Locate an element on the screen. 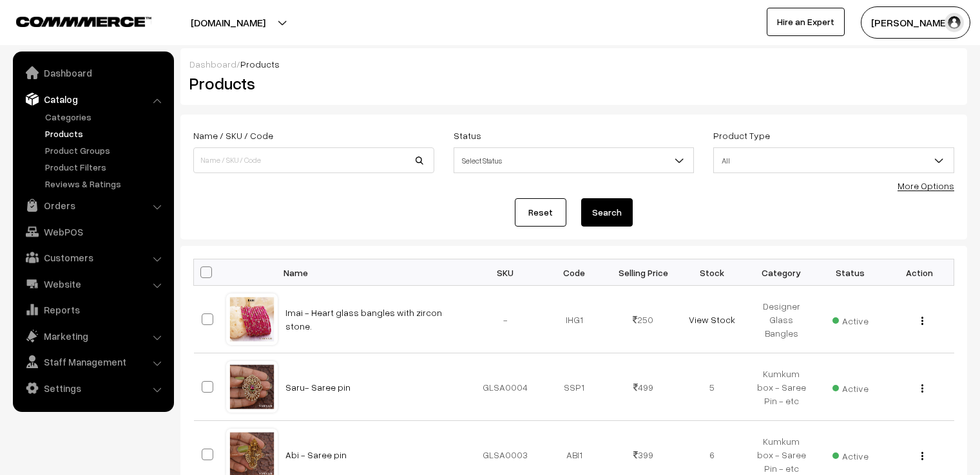 This screenshot has height=475, width=980. a: Orders is located at coordinates (93, 206).